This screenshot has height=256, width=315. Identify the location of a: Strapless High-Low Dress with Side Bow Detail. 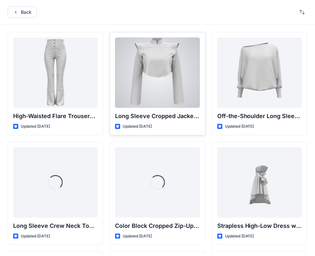
(260, 183).